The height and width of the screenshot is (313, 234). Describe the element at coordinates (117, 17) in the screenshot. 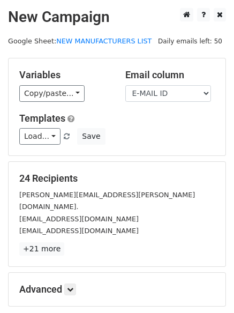

I see `h2: New Campaign` at that location.